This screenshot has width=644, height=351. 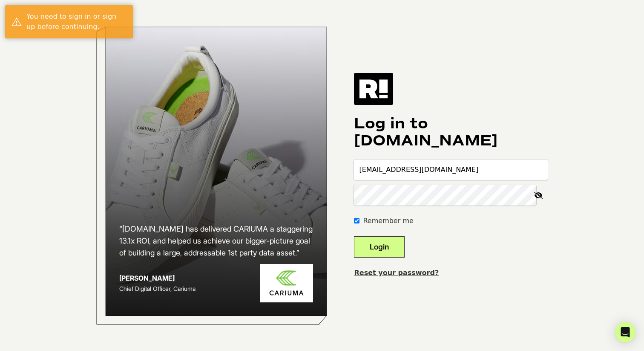 What do you see at coordinates (388, 221) in the screenshot?
I see `label: Remember me` at bounding box center [388, 221].